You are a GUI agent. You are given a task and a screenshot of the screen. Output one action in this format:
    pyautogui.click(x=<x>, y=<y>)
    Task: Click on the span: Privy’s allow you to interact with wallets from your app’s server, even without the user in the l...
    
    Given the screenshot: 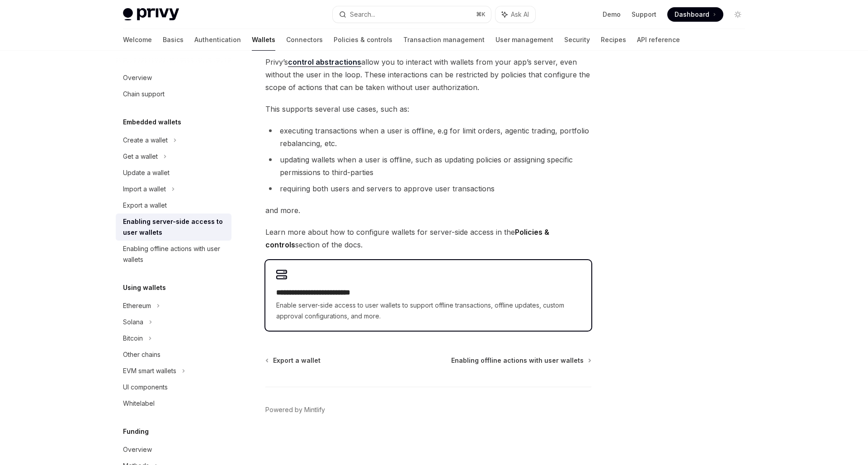 What is the action you would take?
    pyautogui.click(x=428, y=74)
    